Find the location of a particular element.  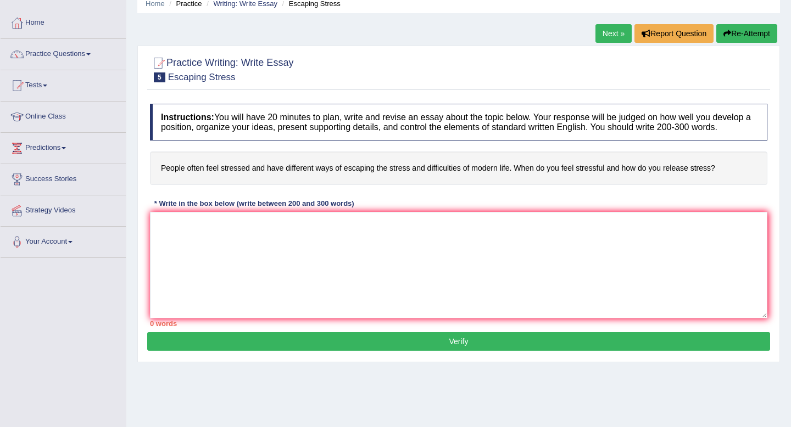

h4: People often feel stressed and have different ways of escaping the stress and difficulties of mod... is located at coordinates (459, 168).